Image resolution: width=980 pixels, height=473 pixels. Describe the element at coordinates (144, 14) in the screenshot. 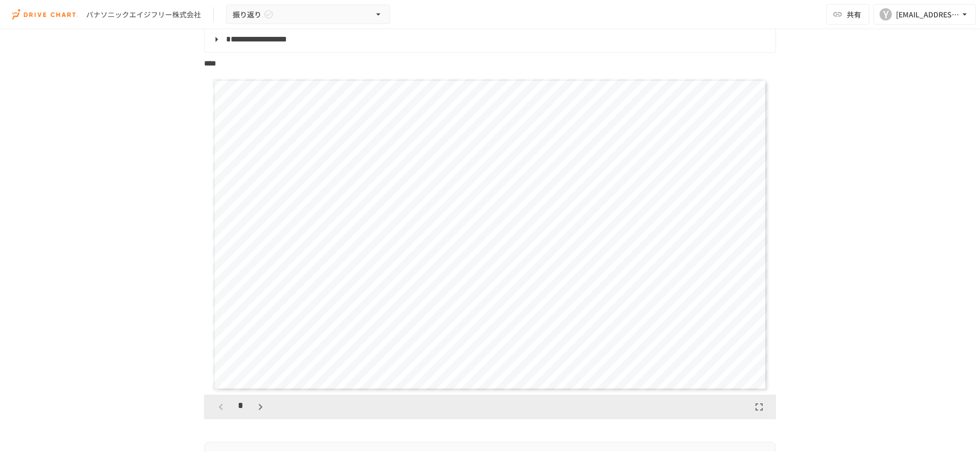

I see `div: パナソニックエイジフリー株式会社` at that location.